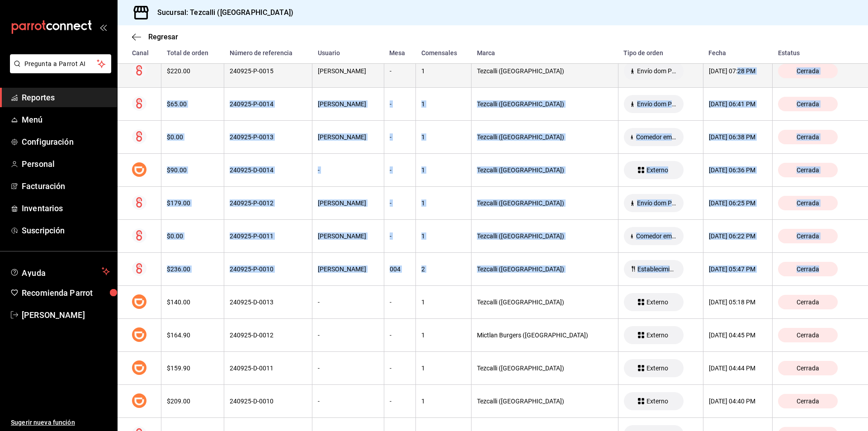 The image size is (868, 431). What do you see at coordinates (268, 269) in the screenshot?
I see `div: 240925-P-0010` at bounding box center [268, 269].